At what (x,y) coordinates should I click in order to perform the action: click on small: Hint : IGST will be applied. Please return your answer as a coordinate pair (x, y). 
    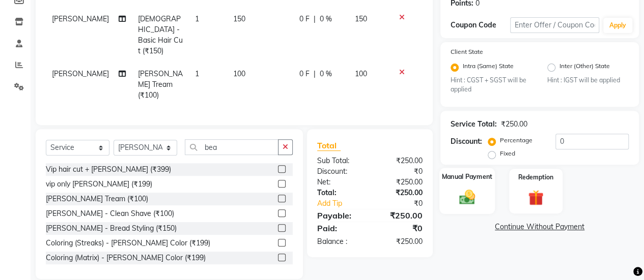
    Looking at the image, I should click on (588, 80).